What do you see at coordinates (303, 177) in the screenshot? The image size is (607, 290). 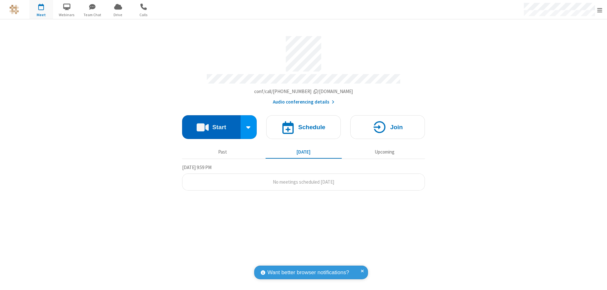 I see `section: Today's Meetings` at bounding box center [303, 177].